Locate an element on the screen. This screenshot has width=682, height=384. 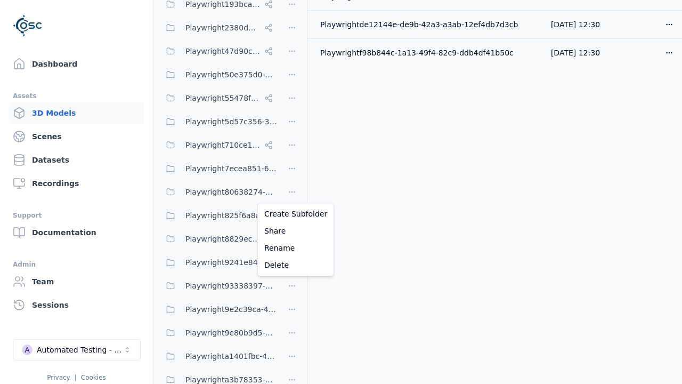
a: Share is located at coordinates (296, 231).